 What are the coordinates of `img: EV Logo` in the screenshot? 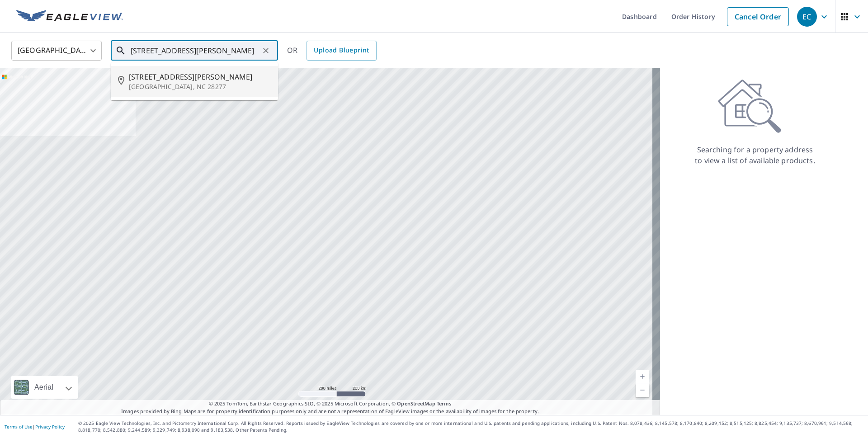 It's located at (70, 17).